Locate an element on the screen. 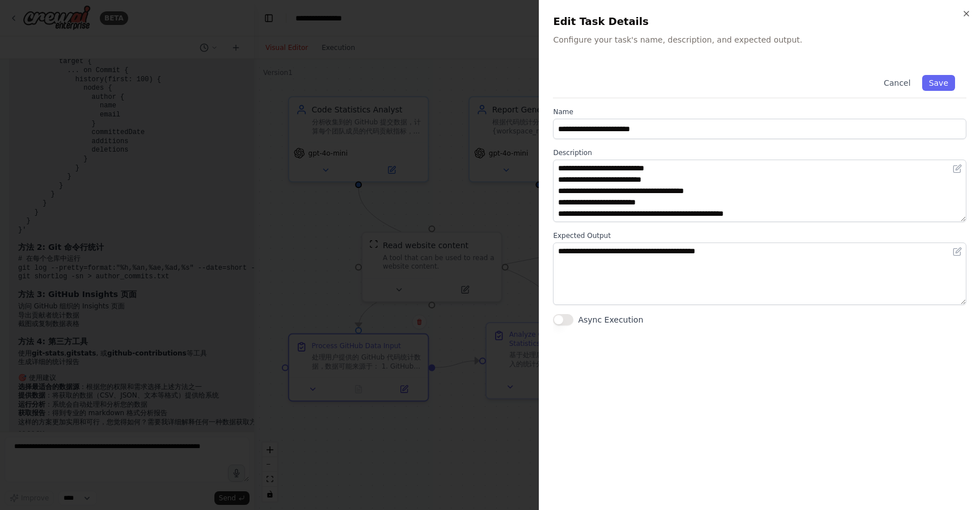 The width and height of the screenshot is (980, 510). label: Description is located at coordinates (759, 152).